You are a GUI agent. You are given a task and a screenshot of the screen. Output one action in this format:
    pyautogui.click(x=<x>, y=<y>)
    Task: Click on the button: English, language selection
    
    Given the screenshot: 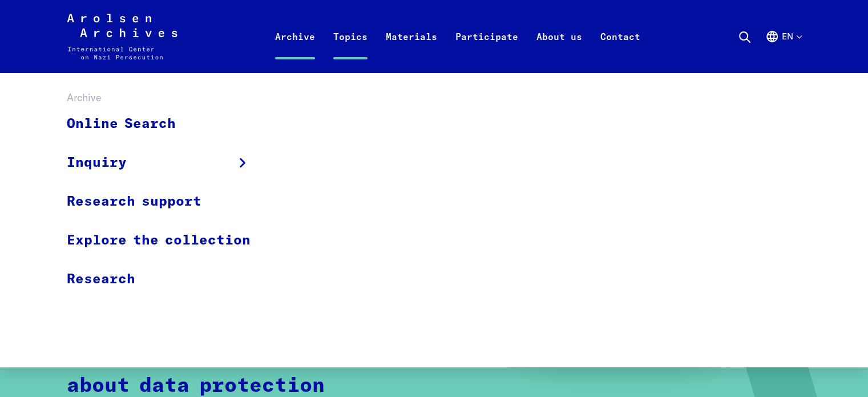 What is the action you would take?
    pyautogui.click(x=783, y=51)
    